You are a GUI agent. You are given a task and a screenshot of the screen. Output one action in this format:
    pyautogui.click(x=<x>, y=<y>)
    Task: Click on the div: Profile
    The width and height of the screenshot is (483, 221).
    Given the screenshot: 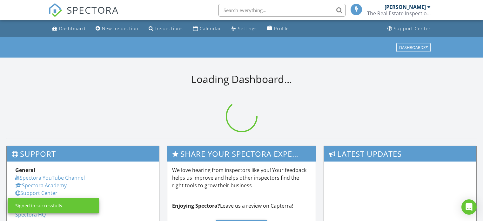 What is the action you would take?
    pyautogui.click(x=282, y=28)
    